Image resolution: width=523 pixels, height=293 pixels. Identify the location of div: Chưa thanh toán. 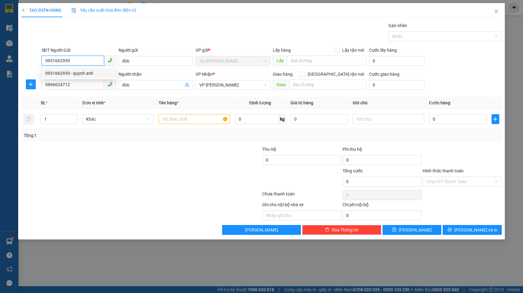
(302, 196).